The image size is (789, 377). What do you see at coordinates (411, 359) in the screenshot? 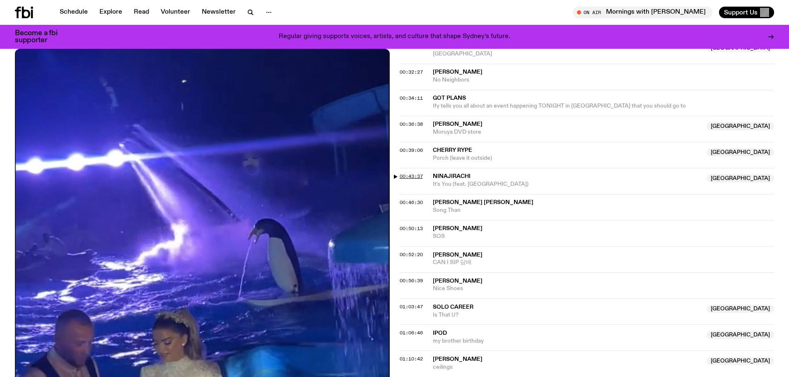
I see `span: 01:10:42` at bounding box center [411, 359].